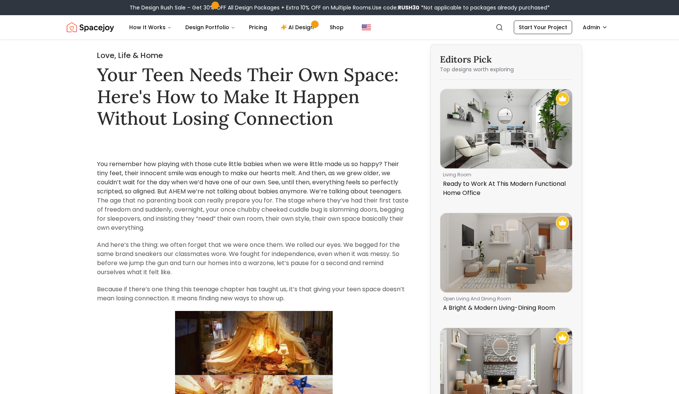 The image size is (679, 394). Describe the element at coordinates (90, 27) in the screenshot. I see `a: Spacejoy` at that location.